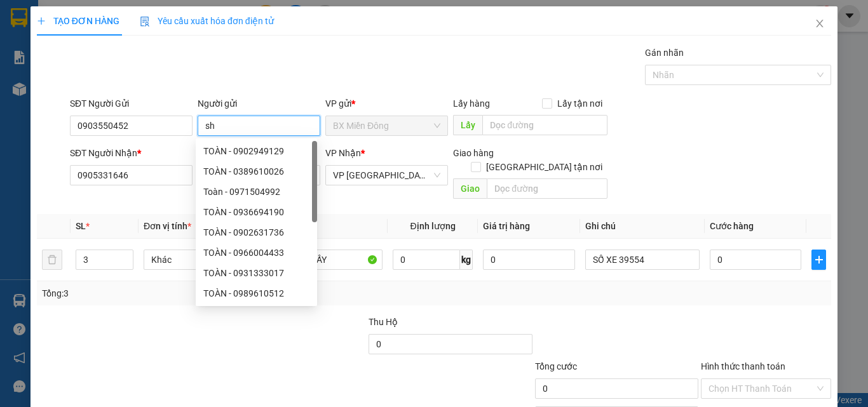 The height and width of the screenshot is (407, 868). I want to click on span: down, so click(126, 265).